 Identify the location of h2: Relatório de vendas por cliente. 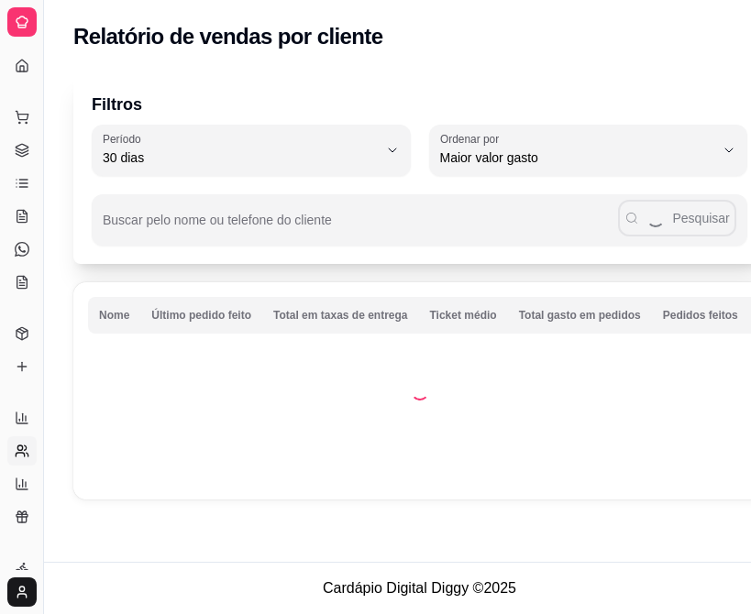
(228, 37).